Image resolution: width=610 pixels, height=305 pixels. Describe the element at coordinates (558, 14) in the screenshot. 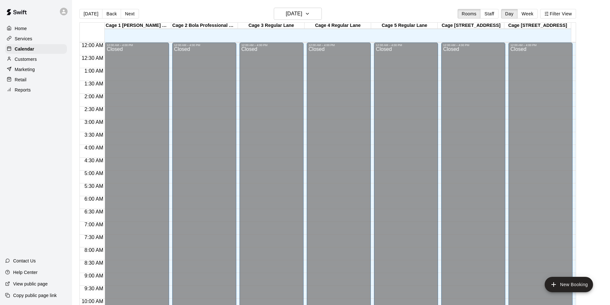

I see `button: Filter View` at that location.